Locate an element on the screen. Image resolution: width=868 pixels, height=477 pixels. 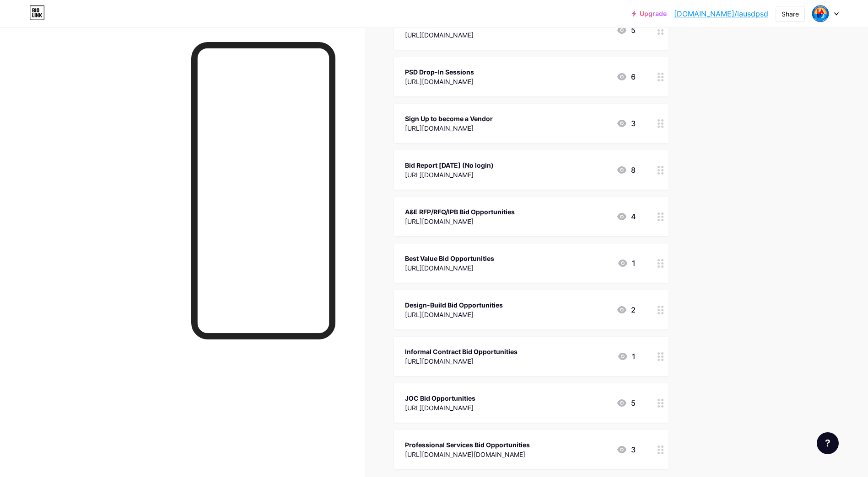
div: Professional Services Bid Opportunities is located at coordinates (467, 445).